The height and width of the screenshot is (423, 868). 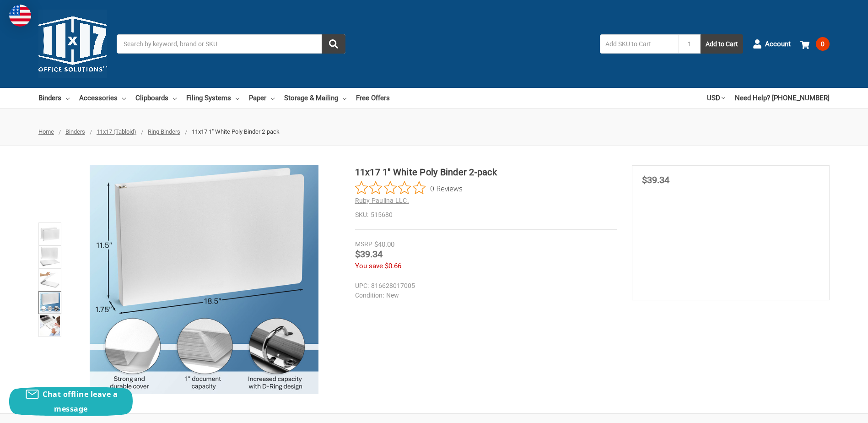 I want to click on button: Add to Cart, so click(x=722, y=44).